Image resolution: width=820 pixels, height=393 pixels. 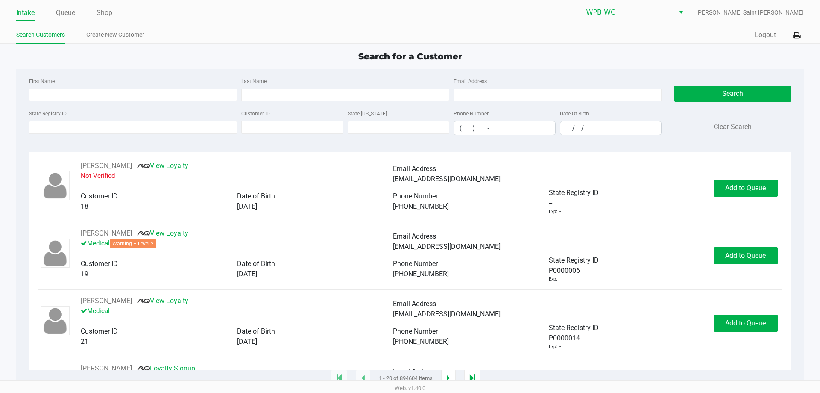 What do you see at coordinates (733, 127) in the screenshot?
I see `button: Clear Search` at bounding box center [733, 127].